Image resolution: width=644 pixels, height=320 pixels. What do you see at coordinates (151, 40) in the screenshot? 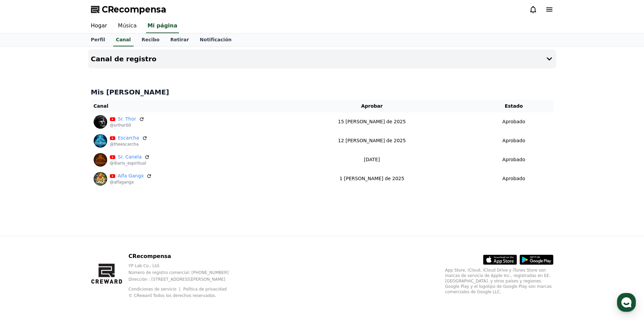
I see `font: Recibo` at bounding box center [151, 40].